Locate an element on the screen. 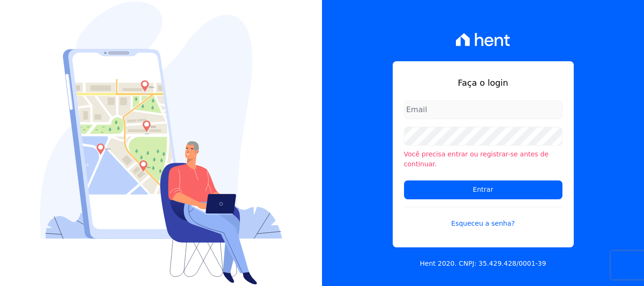 This screenshot has width=644, height=286. img: Login is located at coordinates (161, 143).